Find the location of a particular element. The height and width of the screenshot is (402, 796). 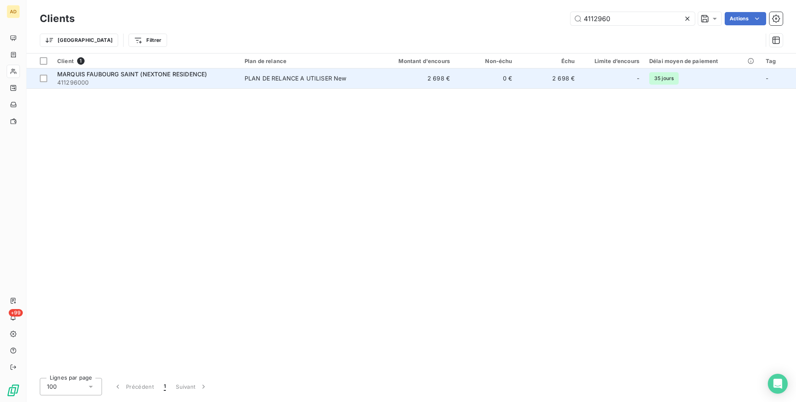

button: Actions is located at coordinates (745, 19).